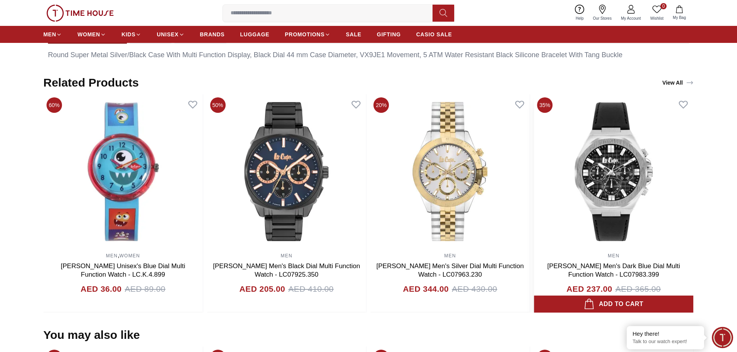 The width and height of the screenshot is (737, 352). I want to click on a: Lee Cooper Men's Silver Dial Multi Function Watch - LC07963.230, so click(450, 172).